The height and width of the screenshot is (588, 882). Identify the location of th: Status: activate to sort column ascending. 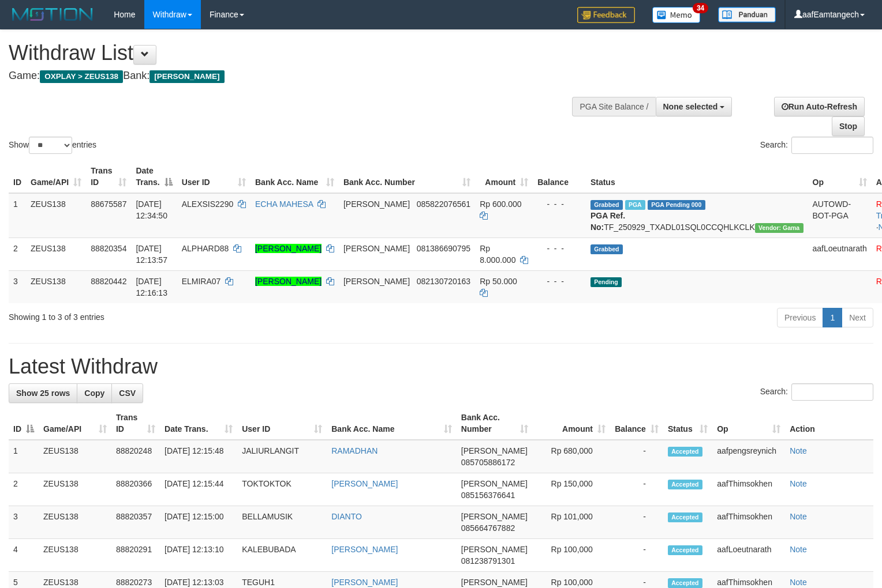
(687, 424).